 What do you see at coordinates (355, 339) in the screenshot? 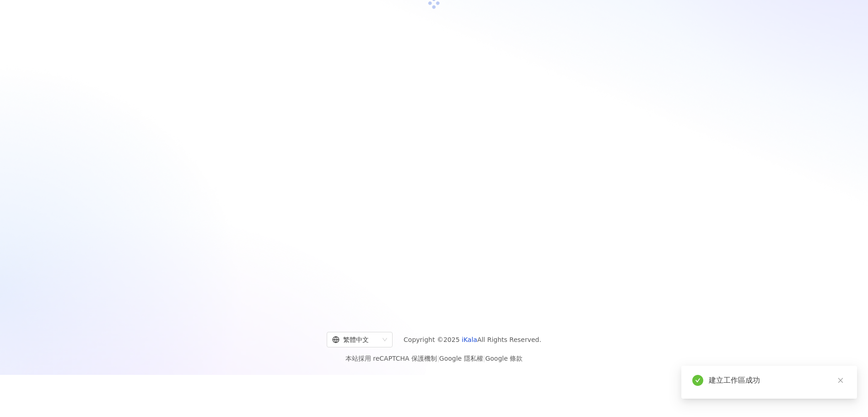
I see `div: 繁體中文` at bounding box center [355, 339].